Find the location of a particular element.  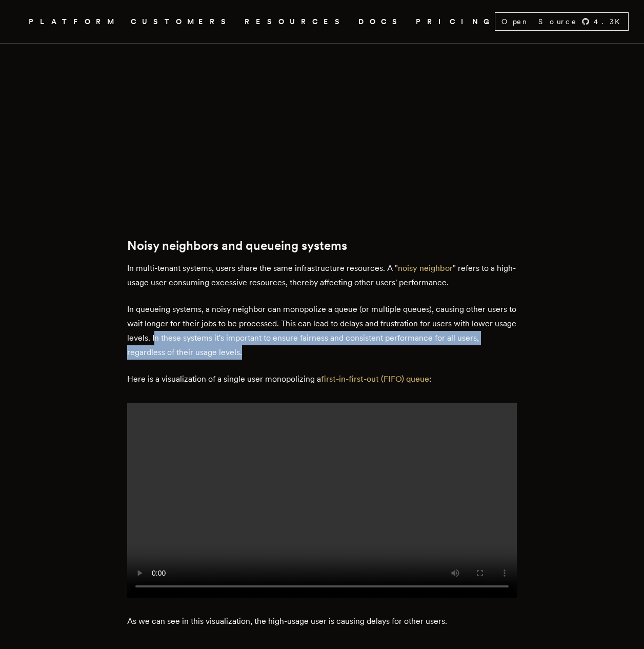

span: Open Source is located at coordinates (540, 22).